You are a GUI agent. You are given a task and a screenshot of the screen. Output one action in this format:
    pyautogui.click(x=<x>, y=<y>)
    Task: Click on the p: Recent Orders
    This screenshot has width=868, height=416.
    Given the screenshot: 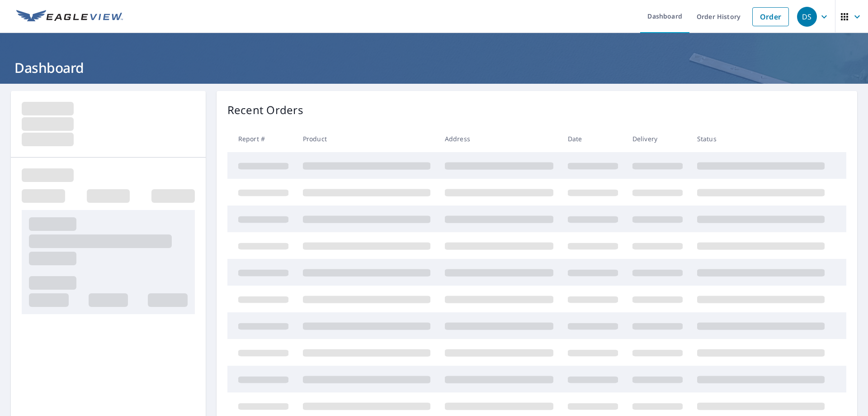 What is the action you would take?
    pyautogui.click(x=265, y=110)
    